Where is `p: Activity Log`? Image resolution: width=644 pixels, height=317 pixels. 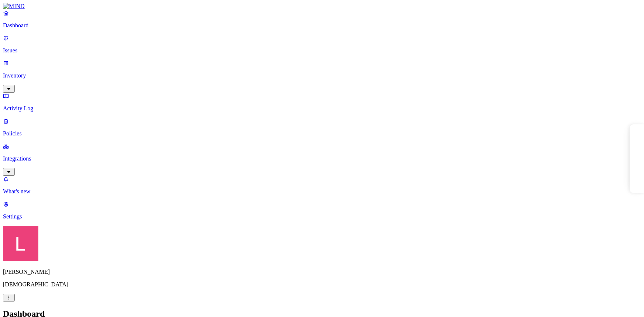 p: Activity Log is located at coordinates (322, 108).